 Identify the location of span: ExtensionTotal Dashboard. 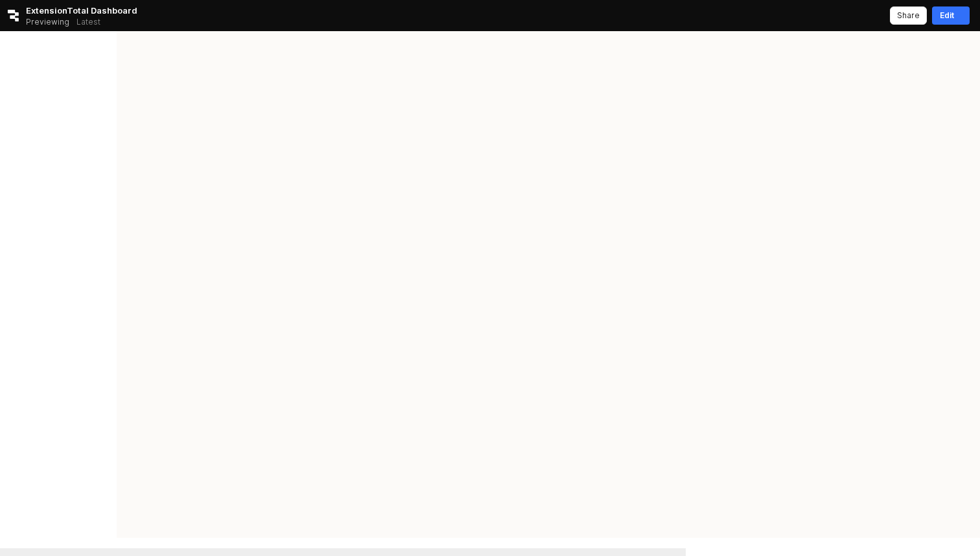
(82, 10).